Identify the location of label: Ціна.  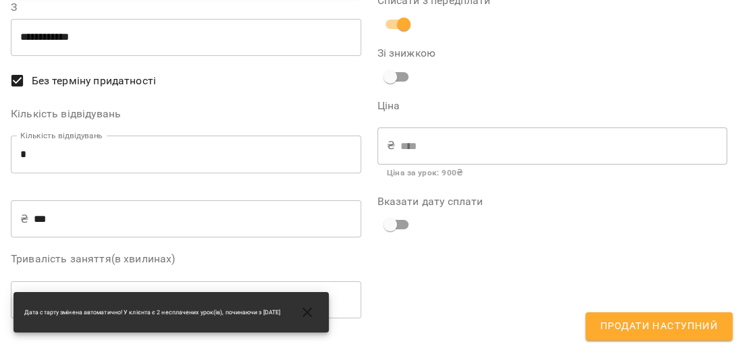
(552, 106).